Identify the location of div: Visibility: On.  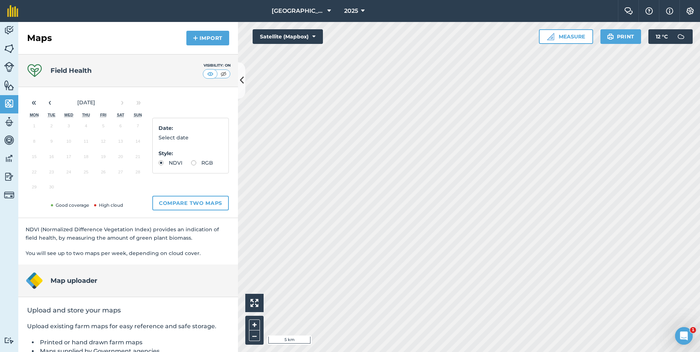
(217, 66).